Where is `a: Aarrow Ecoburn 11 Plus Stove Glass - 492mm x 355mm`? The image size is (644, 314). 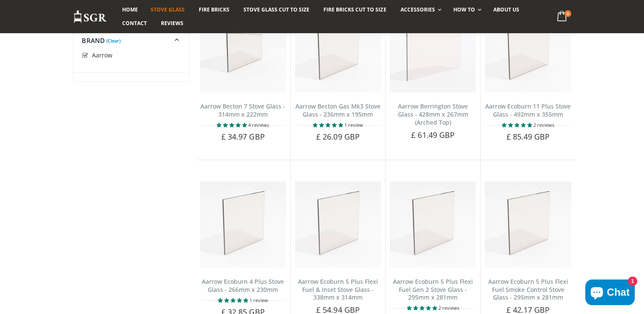
a: Aarrow Ecoburn 11 Plus Stove Glass - 492mm x 355mm is located at coordinates (528, 110).